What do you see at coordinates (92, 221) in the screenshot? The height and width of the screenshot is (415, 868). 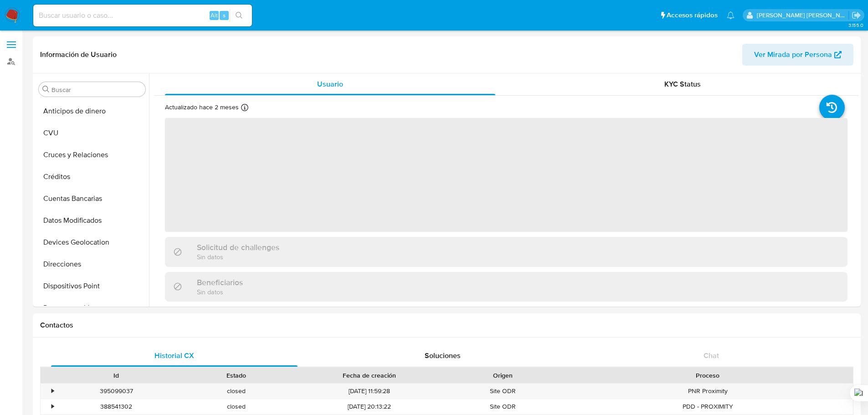 I see `button: Datos Modificados` at bounding box center [92, 221].